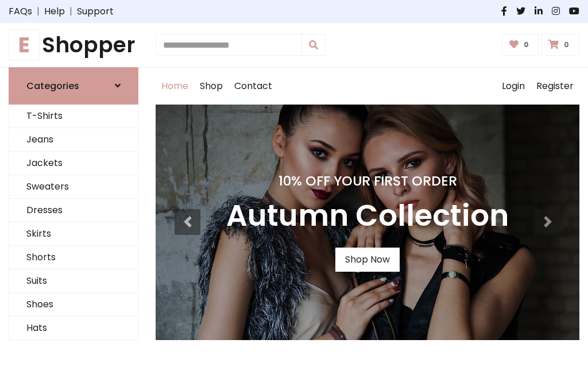  What do you see at coordinates (74, 139) in the screenshot?
I see `a: Jeans` at bounding box center [74, 139].